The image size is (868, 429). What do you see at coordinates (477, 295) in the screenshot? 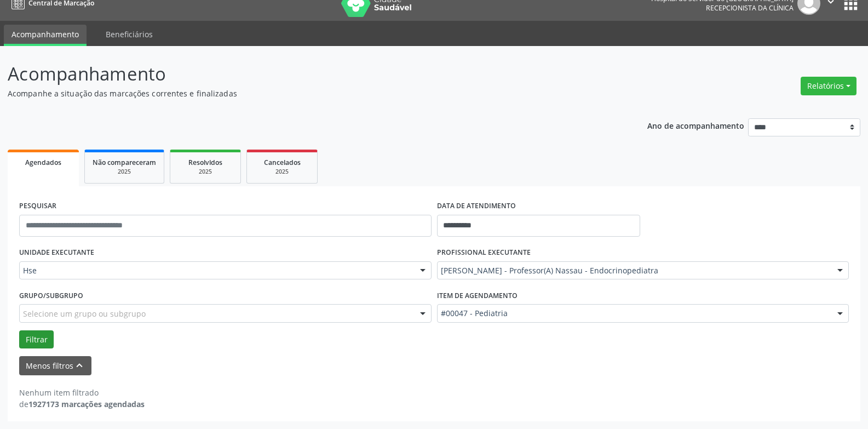
I see `label: Item de agendamento` at bounding box center [477, 295].